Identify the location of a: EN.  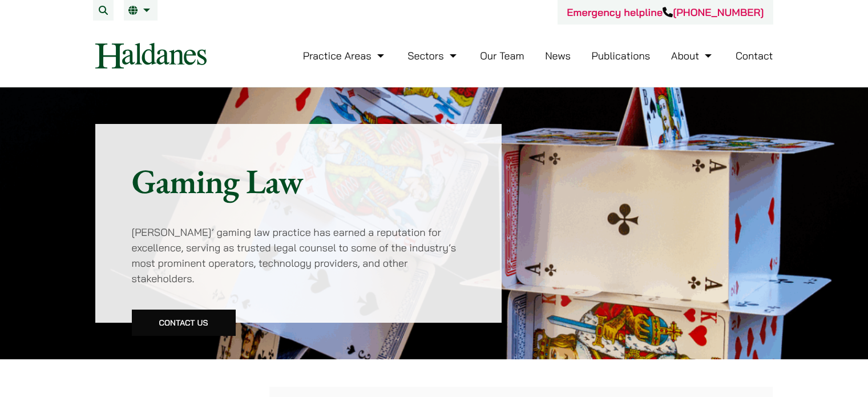
(140, 11).